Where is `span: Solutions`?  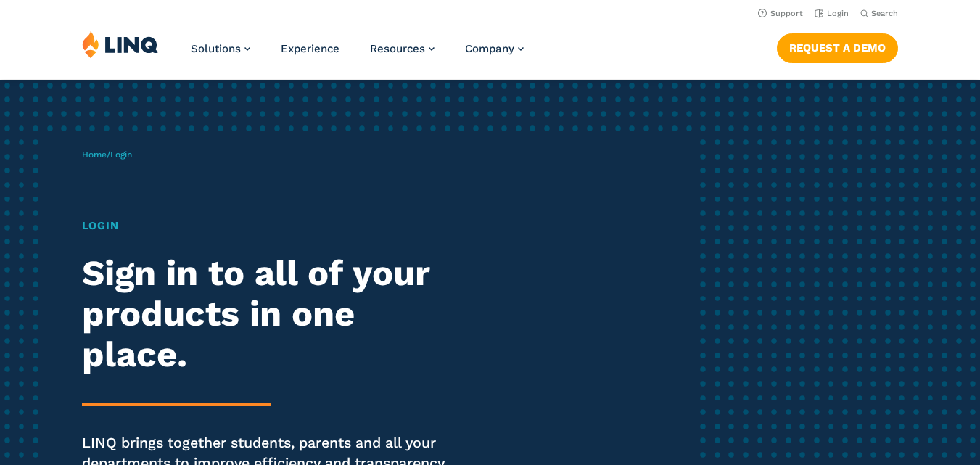 span: Solutions is located at coordinates (216, 49).